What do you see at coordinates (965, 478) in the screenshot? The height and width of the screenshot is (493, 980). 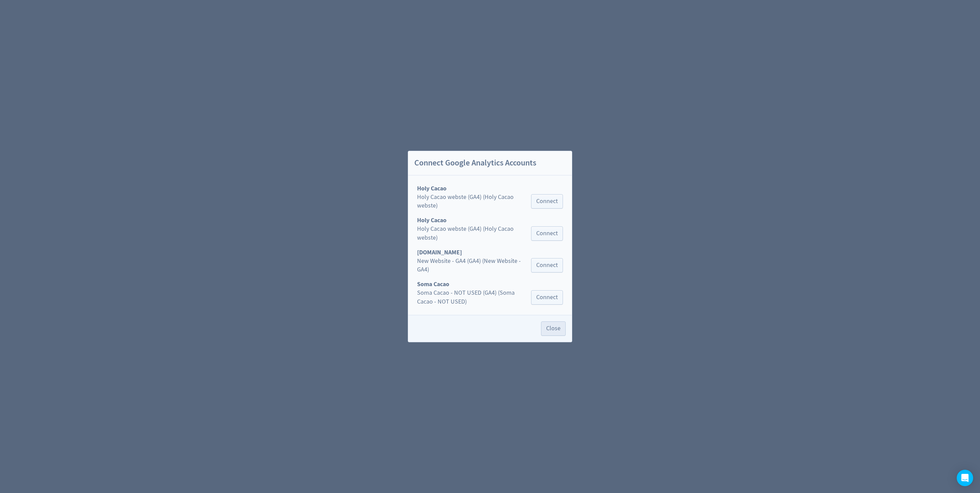 I see `div: Open Intercom Messenger` at bounding box center [965, 478].